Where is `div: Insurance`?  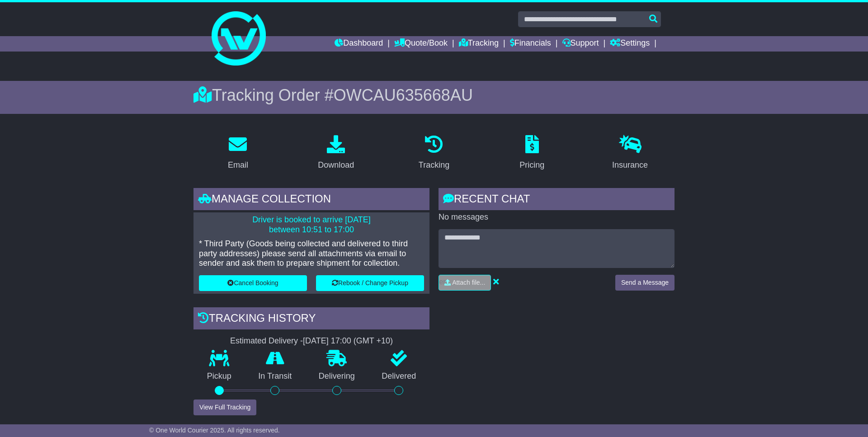
div: Insurance is located at coordinates (630, 165).